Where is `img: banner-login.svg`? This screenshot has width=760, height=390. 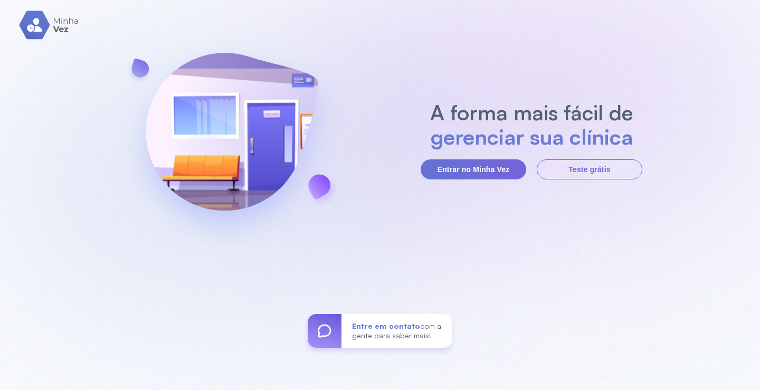 img: banner-login.svg is located at coordinates (232, 139).